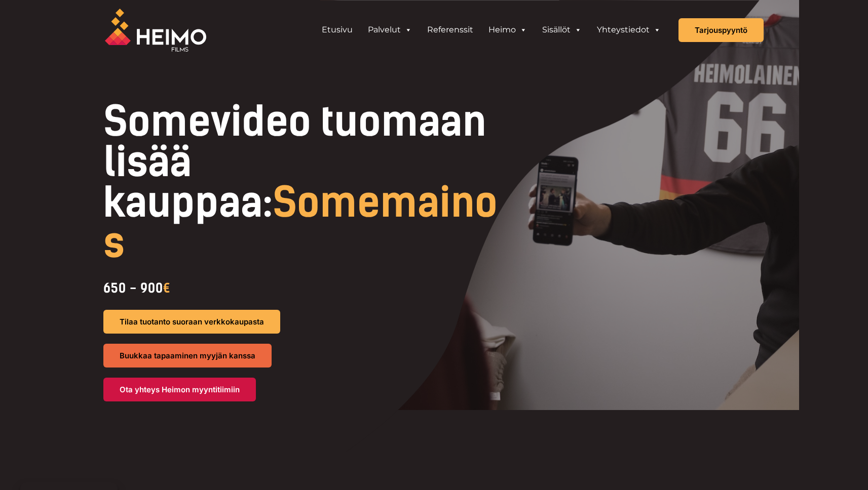 The width and height of the screenshot is (868, 490). I want to click on span: Tilaa tuotanto suoraan verkkokaupasta, so click(192, 322).